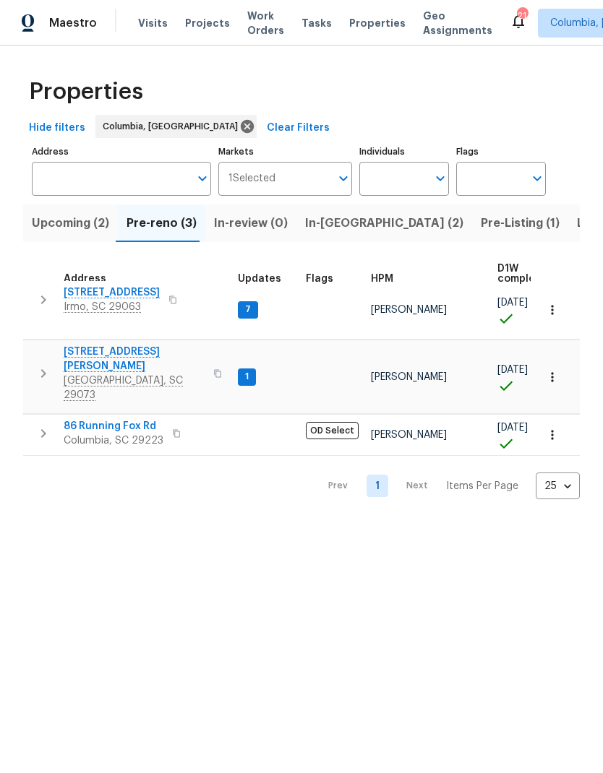 This screenshot has height=773, width=603. What do you see at coordinates (557, 486) in the screenshot?
I see `div: 25` at bounding box center [557, 486].